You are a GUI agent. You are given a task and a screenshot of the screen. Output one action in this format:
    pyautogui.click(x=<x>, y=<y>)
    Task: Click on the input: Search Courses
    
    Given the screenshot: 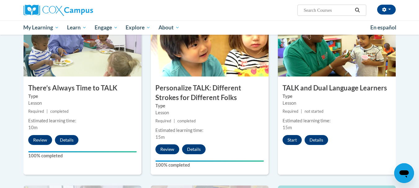 What is the action you would take?
    pyautogui.click(x=328, y=10)
    